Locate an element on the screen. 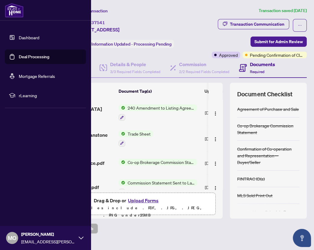 The image size is (314, 250). div: Status: is located at coordinates (124, 44).